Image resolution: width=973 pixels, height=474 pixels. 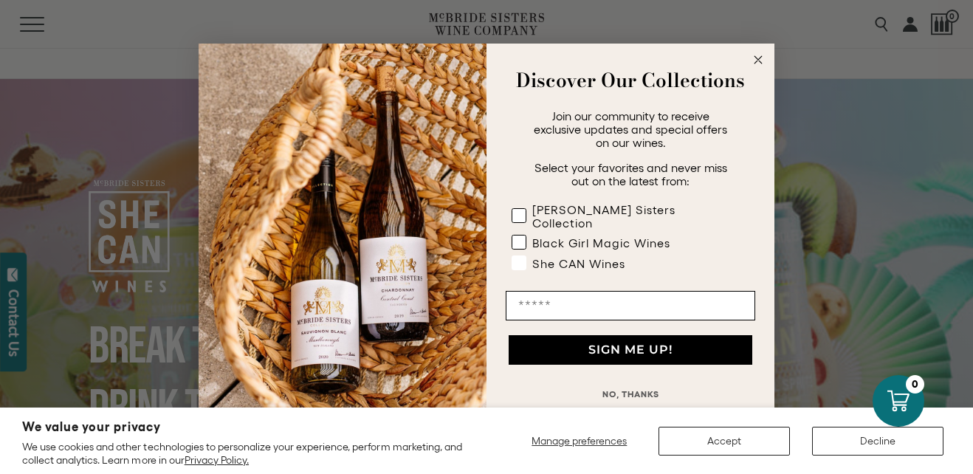 I want to click on a: Privacy Policy., so click(x=216, y=460).